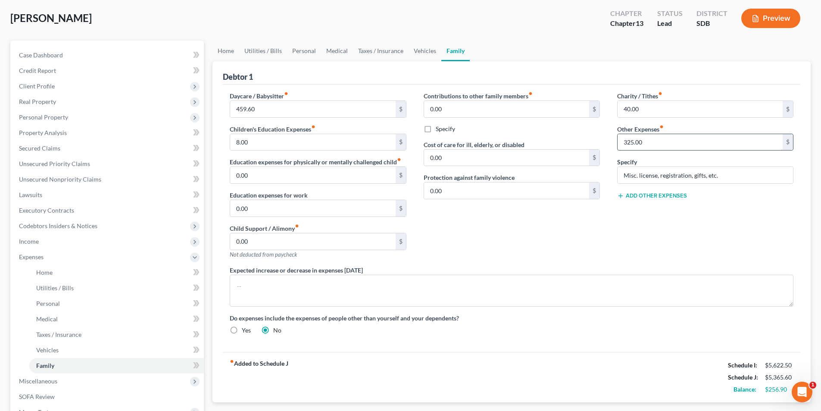 This screenshot has width=821, height=411. I want to click on a: Executory Contracts, so click(108, 210).